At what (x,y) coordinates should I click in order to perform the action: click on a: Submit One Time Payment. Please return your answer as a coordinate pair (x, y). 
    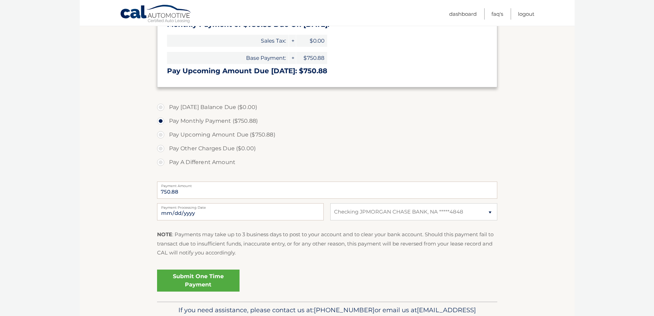
    Looking at the image, I should click on (198, 280).